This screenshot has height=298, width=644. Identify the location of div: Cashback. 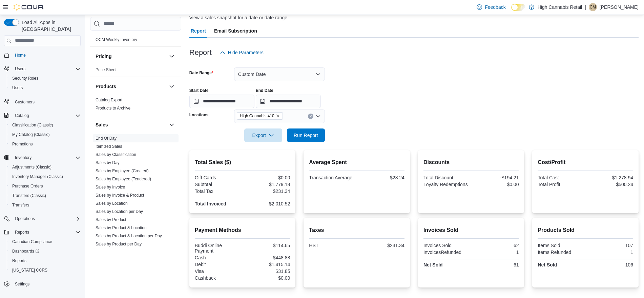
(218, 278).